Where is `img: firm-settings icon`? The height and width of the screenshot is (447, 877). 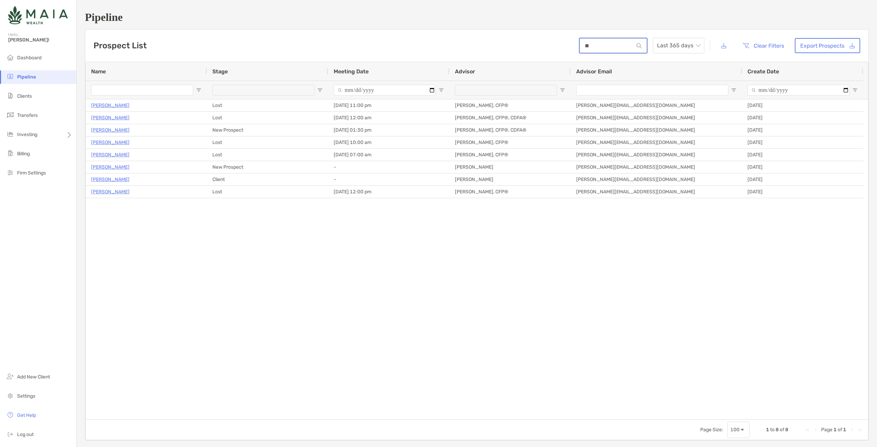 img: firm-settings icon is located at coordinates (10, 172).